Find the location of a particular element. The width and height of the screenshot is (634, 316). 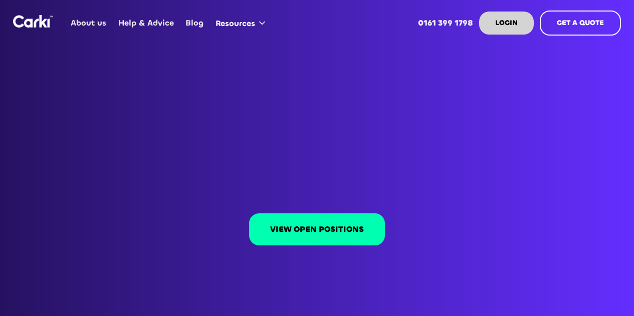

strong: LOGIN is located at coordinates (506, 23).